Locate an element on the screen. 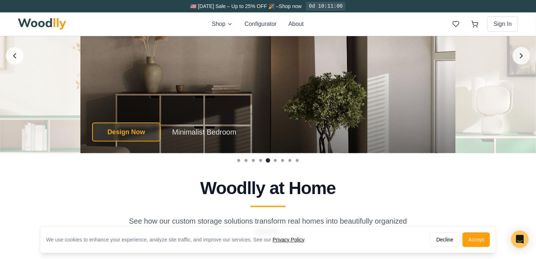  img: Woodlly is located at coordinates (42, 24).